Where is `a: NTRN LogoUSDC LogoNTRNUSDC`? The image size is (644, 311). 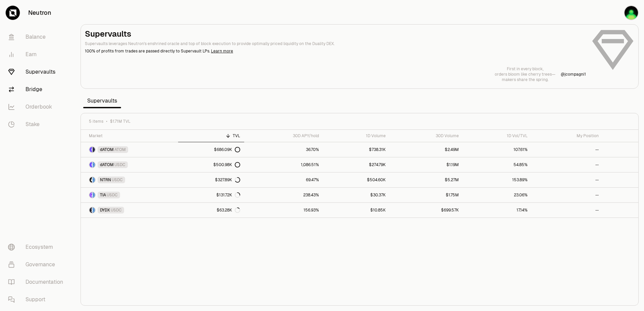
a: NTRN LogoUSDC LogoNTRNUSDC is located at coordinates (130, 179).